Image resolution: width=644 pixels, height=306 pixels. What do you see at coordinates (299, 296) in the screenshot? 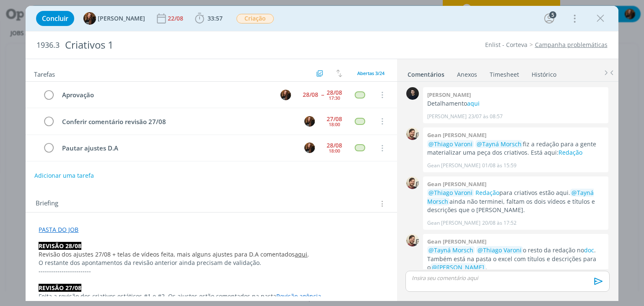
I see `a: Revisão agência` at bounding box center [299, 296].